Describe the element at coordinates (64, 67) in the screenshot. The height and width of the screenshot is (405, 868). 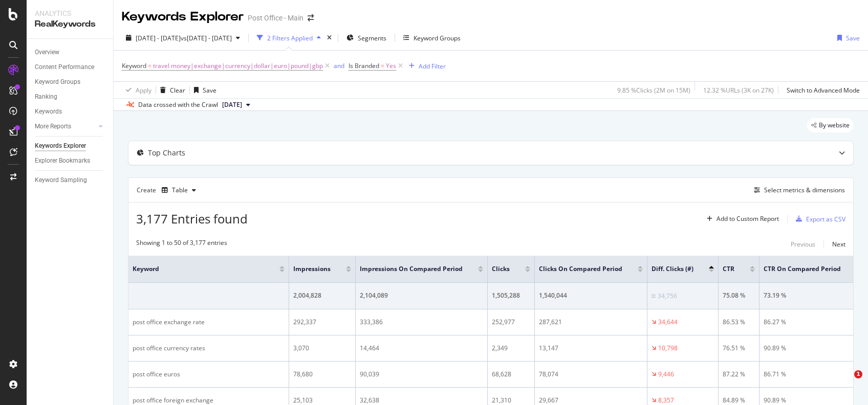
I see `div: Content Performance` at that location.